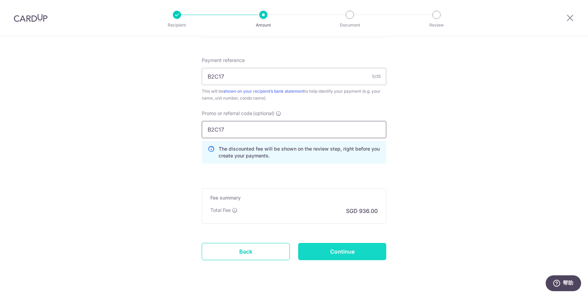 Image resolution: width=588 pixels, height=296 pixels. Describe the element at coordinates (31, 18) in the screenshot. I see `img: CardUp` at that location.